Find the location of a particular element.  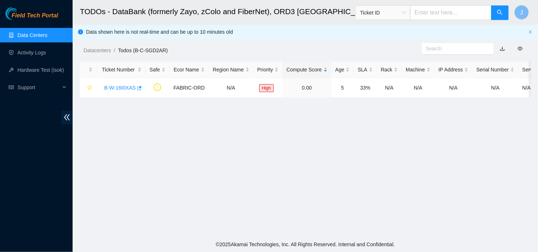

a: Hardware Test (isok) is located at coordinates (41, 70).